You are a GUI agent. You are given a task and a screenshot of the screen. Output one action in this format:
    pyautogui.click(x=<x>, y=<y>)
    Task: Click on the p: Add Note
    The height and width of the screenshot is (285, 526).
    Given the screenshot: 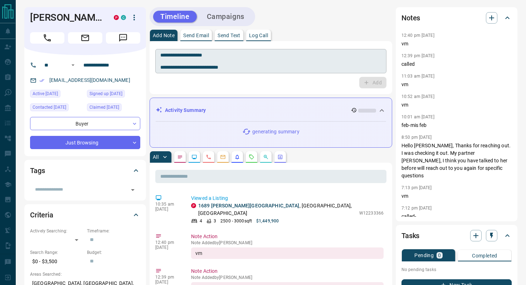 What is the action you would take?
    pyautogui.click(x=164, y=35)
    